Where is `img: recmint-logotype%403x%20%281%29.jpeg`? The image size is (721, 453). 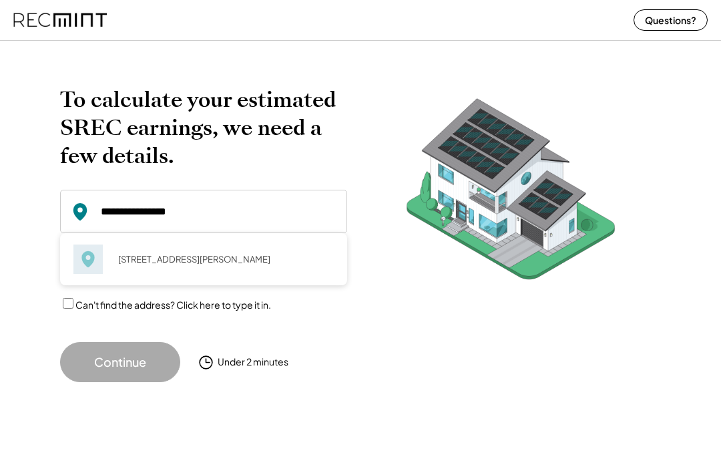
img: recmint-logotype%403x%20%281%29.jpeg is located at coordinates (60, 20).